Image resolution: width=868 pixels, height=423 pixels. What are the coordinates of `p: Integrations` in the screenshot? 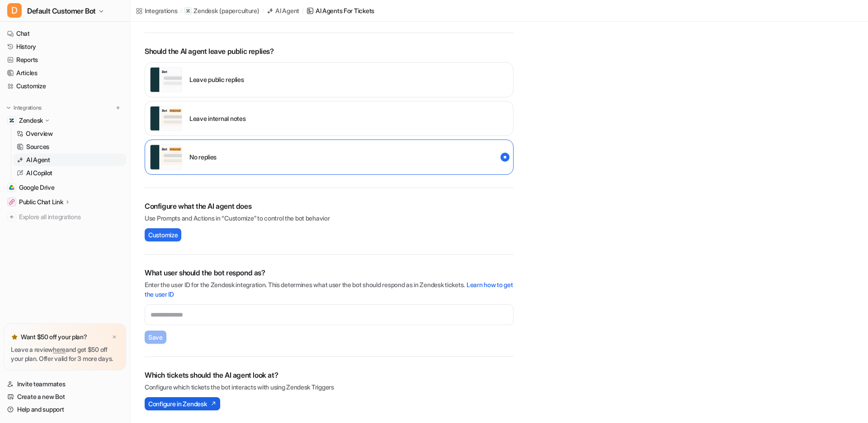 It's located at (28, 107).